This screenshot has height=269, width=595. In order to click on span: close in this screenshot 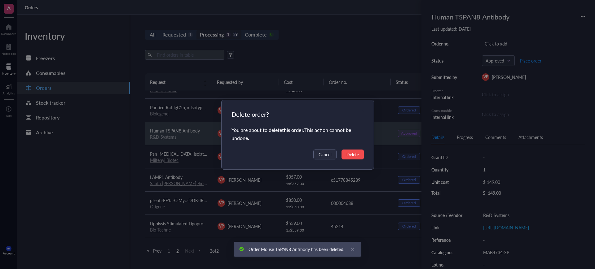, I will do `click(352, 249)`.